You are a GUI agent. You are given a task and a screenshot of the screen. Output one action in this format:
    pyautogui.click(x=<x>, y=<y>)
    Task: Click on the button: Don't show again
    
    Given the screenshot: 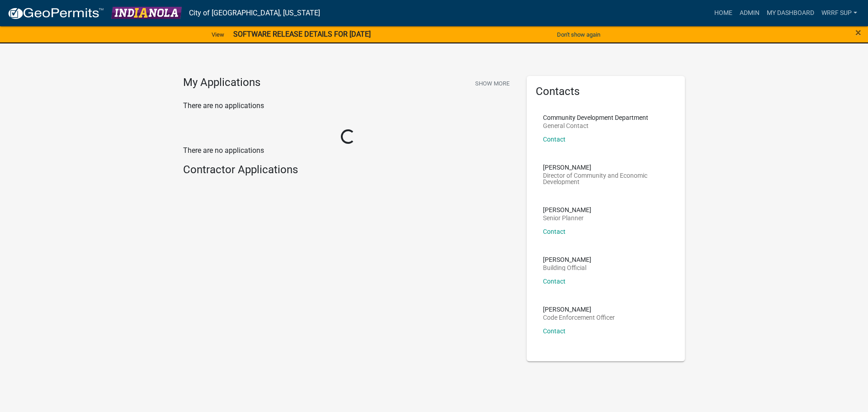 What is the action you would take?
    pyautogui.click(x=579, y=35)
    